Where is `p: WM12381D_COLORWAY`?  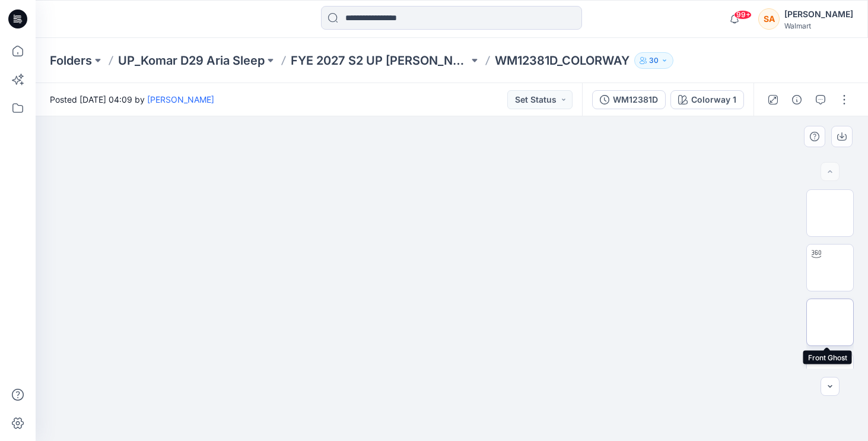 p: WM12381D_COLORWAY is located at coordinates (562, 61).